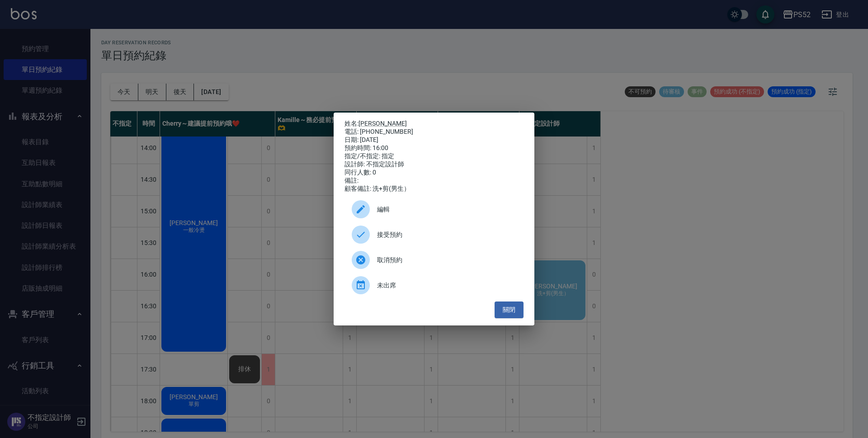  What do you see at coordinates (434, 189) in the screenshot?
I see `div: 顧客備註: 洗+剪(男生）` at bounding box center [434, 189].